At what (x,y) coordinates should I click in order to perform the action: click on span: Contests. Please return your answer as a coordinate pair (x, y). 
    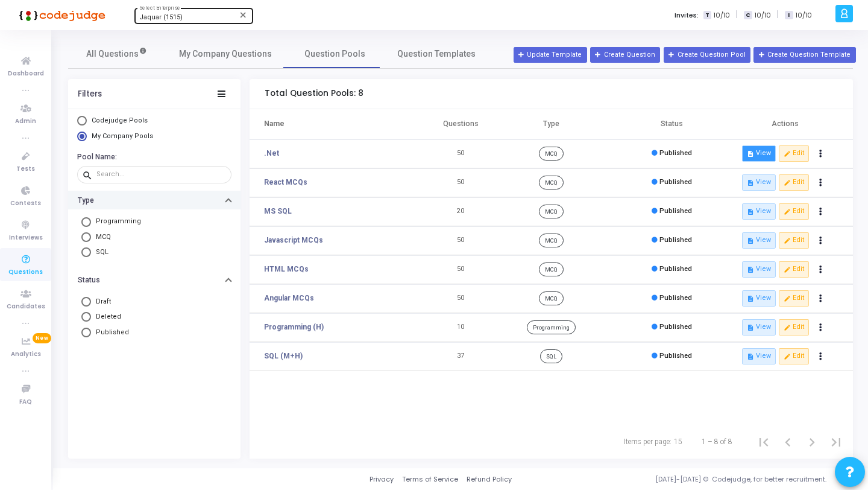
    Looking at the image, I should click on (25, 203).